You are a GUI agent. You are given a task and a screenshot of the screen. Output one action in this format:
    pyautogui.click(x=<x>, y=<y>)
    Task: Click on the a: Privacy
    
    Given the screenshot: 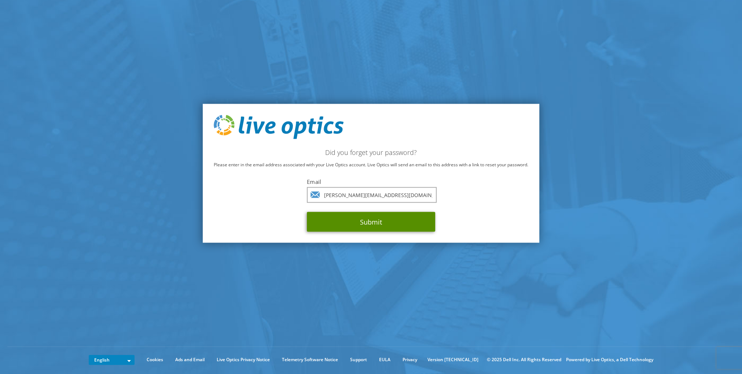 What is the action you would take?
    pyautogui.click(x=410, y=360)
    